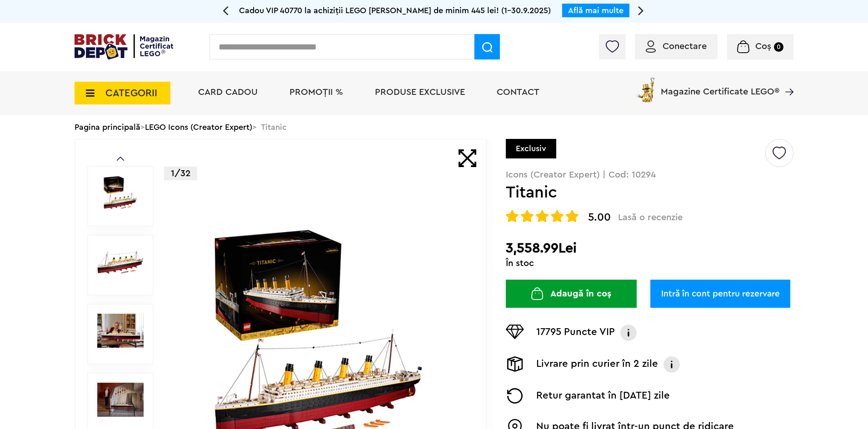 The width and height of the screenshot is (868, 429). I want to click on img: Titanic LEGO 10294, so click(120, 331).